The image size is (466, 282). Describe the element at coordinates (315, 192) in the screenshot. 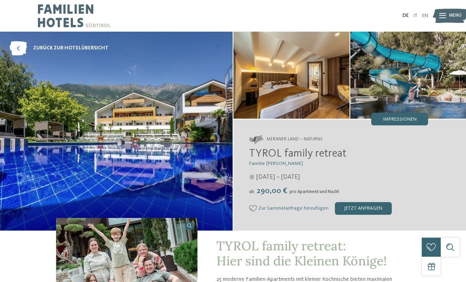

I see `span: pro Apartment und Nacht` at that location.